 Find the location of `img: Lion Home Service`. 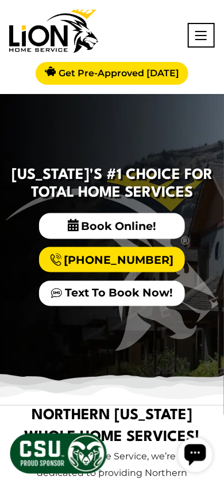

img: Lion Home Service is located at coordinates (53, 31).